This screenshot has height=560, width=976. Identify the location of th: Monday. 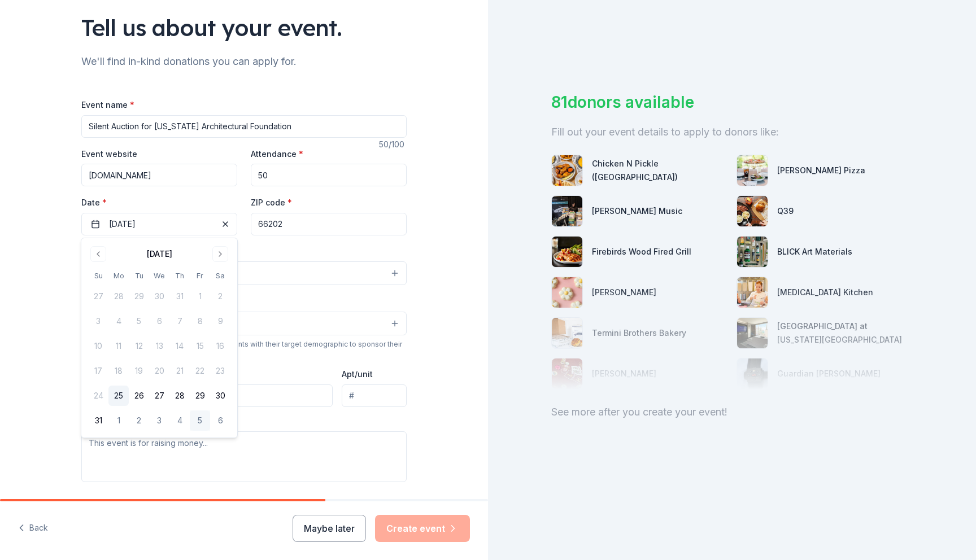
(119, 275).